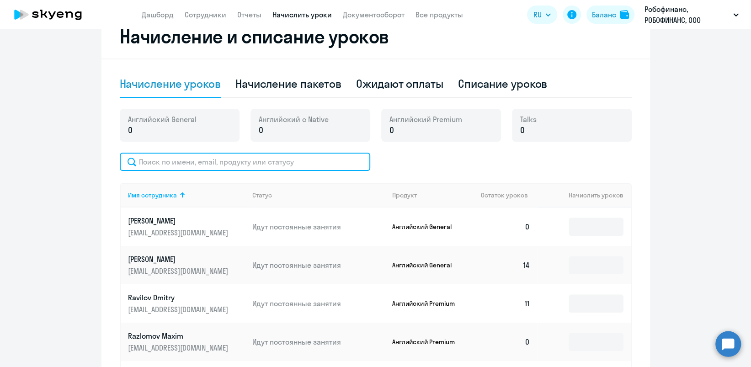 The image size is (751, 367). Describe the element at coordinates (503, 84) in the screenshot. I see `div: Списание уроков` at that location.